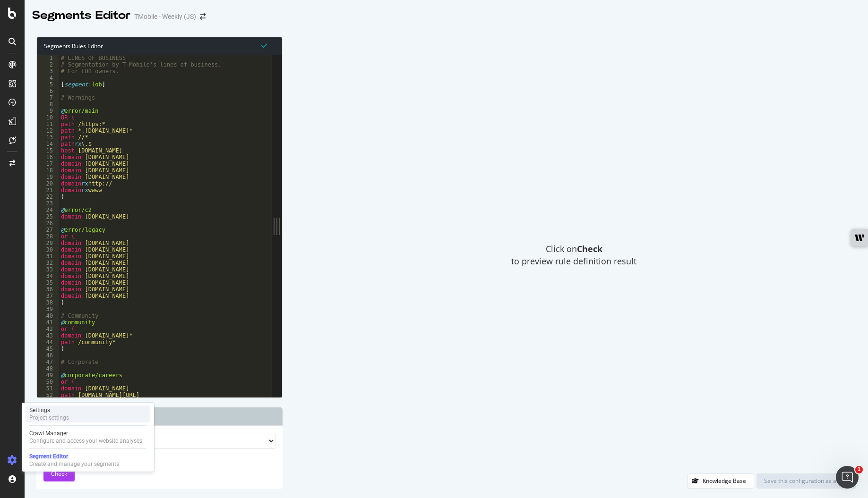 The width and height of the screenshot is (868, 498). Describe the element at coordinates (47, 164) in the screenshot. I see `div: 17` at that location.